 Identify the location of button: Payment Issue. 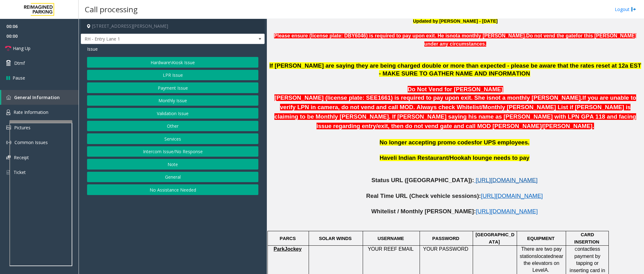
(172, 88).